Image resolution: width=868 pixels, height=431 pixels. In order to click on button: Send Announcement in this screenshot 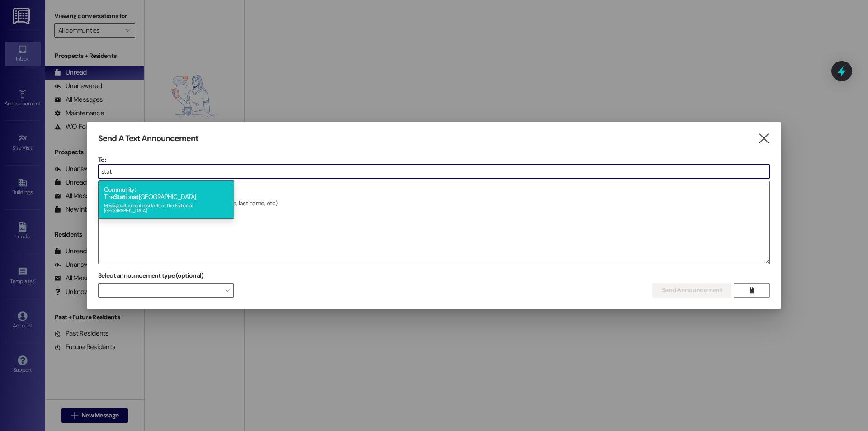, I will do `click(692, 290)`.